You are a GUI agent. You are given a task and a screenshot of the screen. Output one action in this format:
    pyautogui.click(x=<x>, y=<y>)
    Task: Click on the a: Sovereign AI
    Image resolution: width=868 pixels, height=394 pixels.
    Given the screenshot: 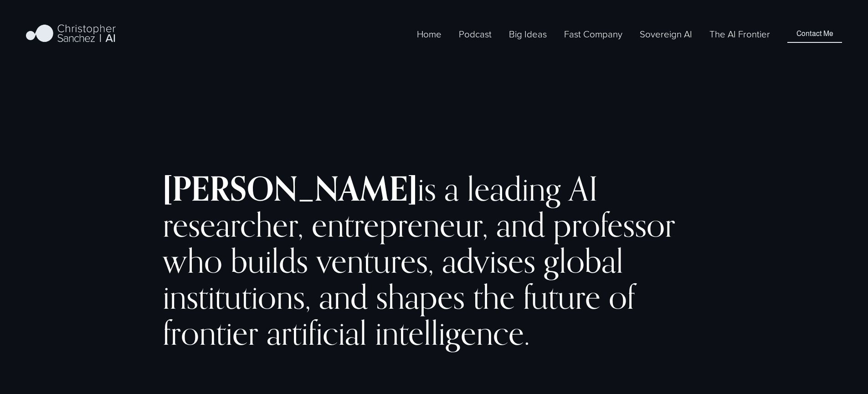 What is the action you would take?
    pyautogui.click(x=666, y=34)
    